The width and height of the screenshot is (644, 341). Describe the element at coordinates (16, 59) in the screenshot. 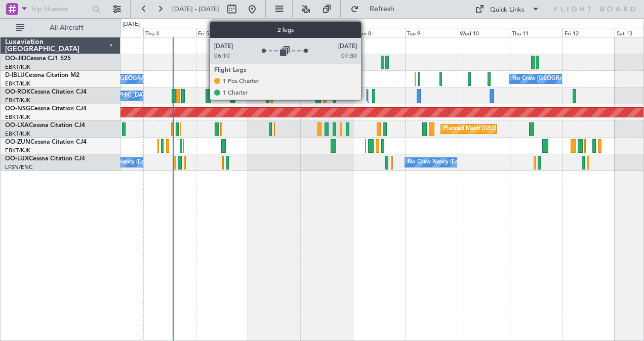

I see `span: OO-JID` at that location.